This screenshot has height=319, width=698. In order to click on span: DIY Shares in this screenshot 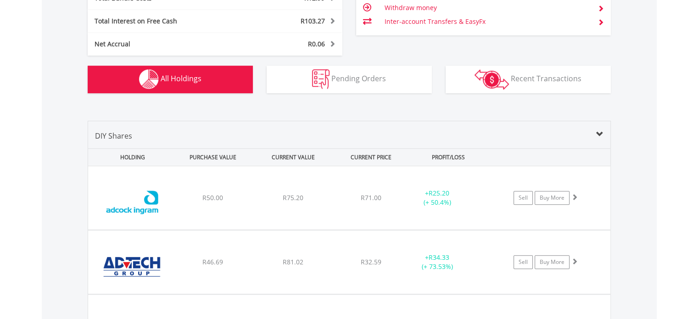, I will do `click(113, 136)`.